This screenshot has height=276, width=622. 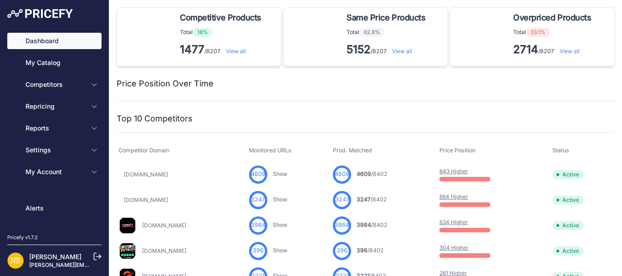 I want to click on span: Monitored URLs, so click(x=270, y=150).